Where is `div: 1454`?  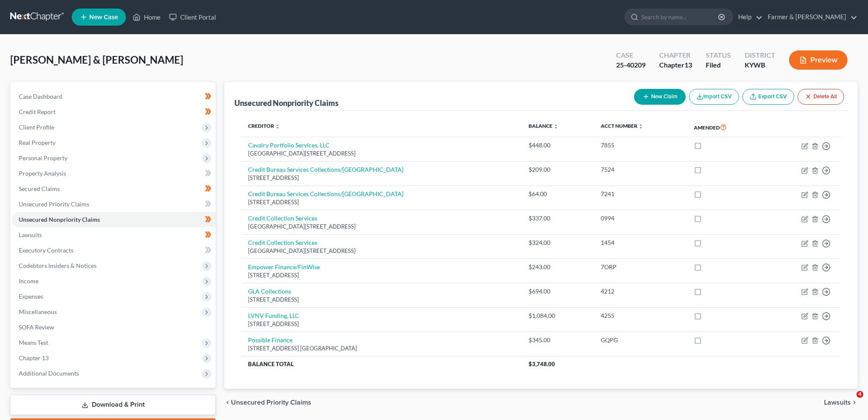 div: 1454 is located at coordinates (640, 242).